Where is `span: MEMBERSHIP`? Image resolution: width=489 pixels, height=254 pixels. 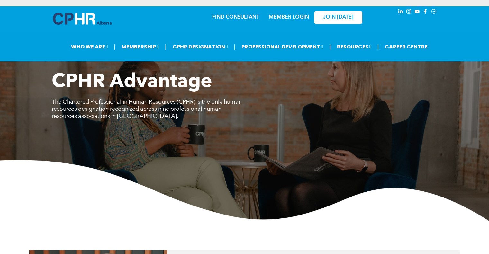 span: MEMBERSHIP is located at coordinates (140, 47).